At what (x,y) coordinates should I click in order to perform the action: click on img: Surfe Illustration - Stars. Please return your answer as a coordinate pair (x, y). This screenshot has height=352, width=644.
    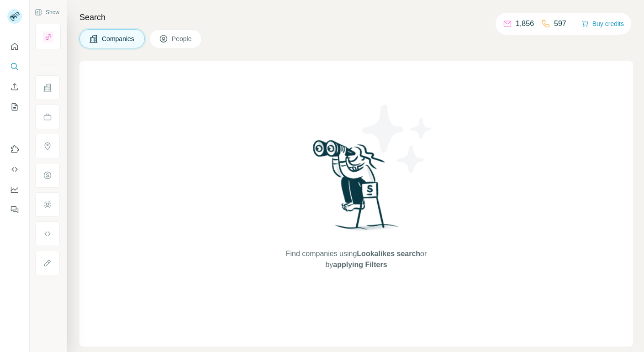
    Looking at the image, I should click on (397, 139).